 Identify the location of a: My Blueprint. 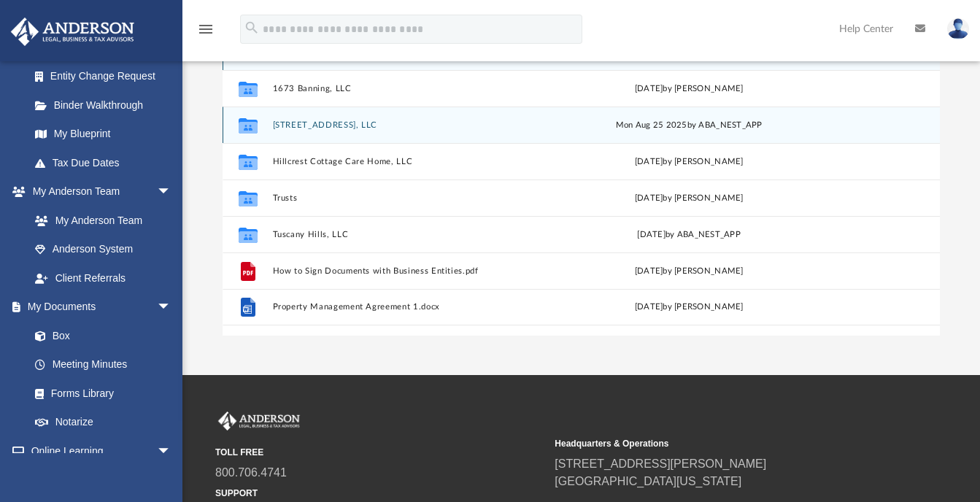
(103, 134).